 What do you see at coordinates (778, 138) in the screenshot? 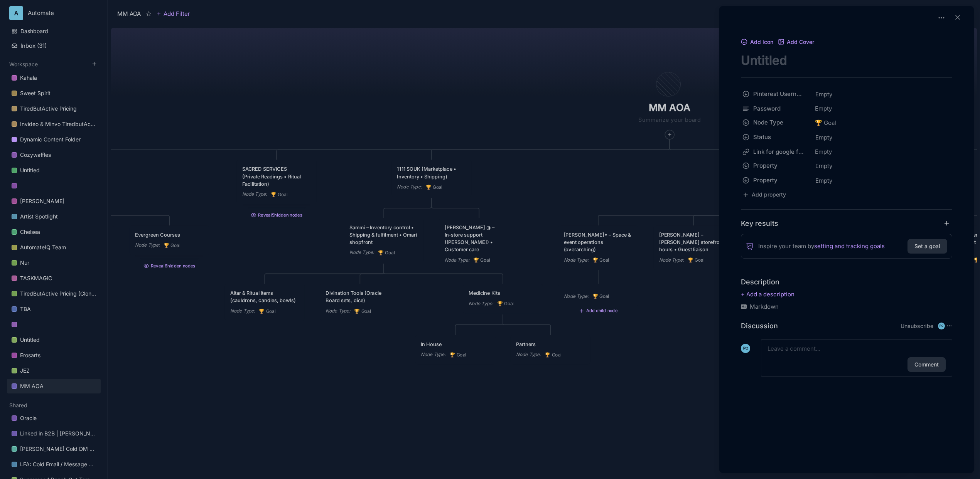
I see `span: Status` at bounding box center [778, 138].